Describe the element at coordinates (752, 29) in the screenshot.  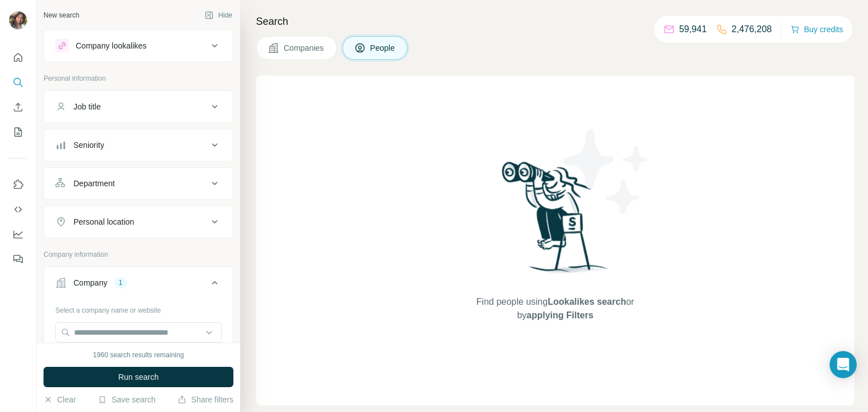
I see `p: 2,476,208` at that location.